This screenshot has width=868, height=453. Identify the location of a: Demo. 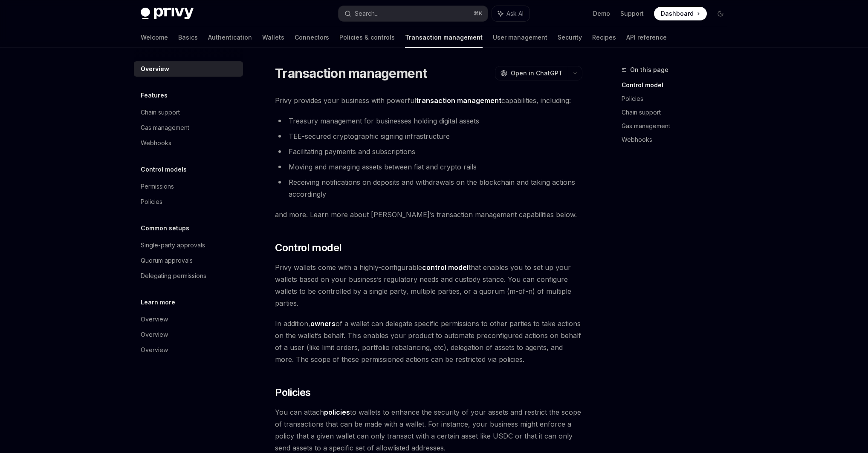
(602, 14).